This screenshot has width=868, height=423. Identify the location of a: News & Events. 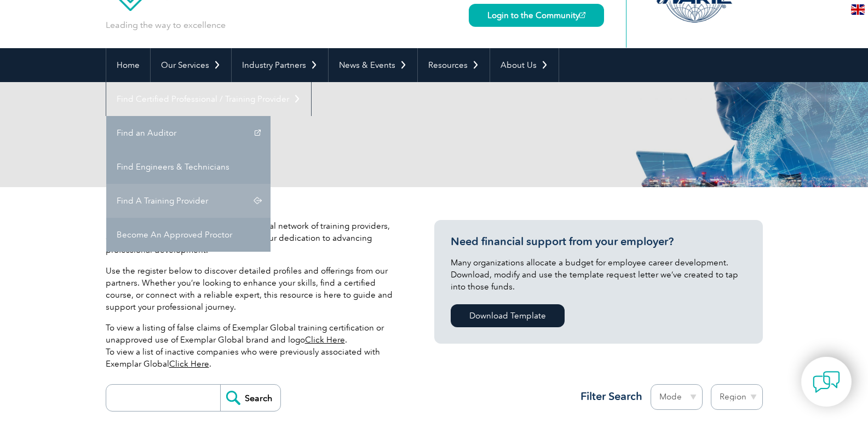
(373, 65).